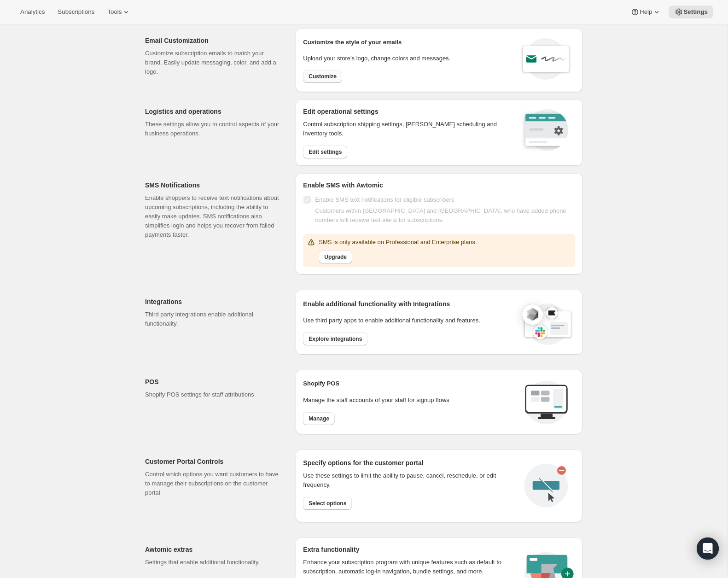 Image resolution: width=728 pixels, height=578 pixels. I want to click on button: Select options, so click(328, 504).